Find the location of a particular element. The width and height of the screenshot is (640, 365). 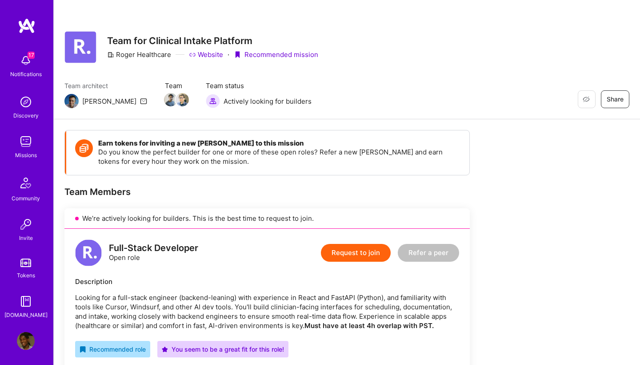

div: Open role is located at coordinates (153, 253).